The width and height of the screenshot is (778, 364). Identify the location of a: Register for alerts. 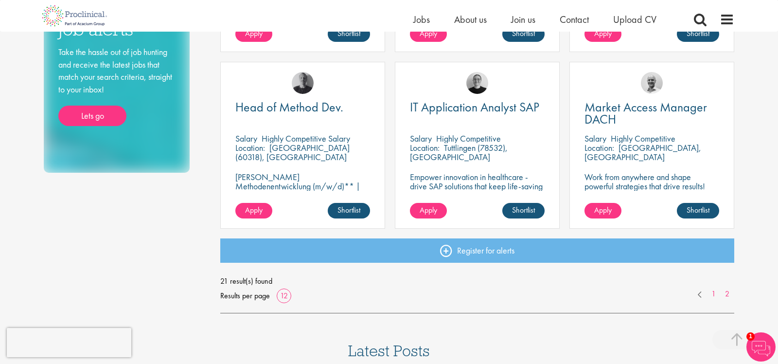
(477, 250).